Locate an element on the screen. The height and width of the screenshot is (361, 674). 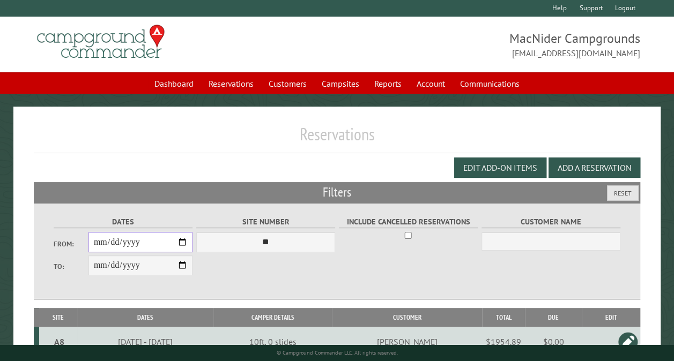
small: © Campground Commander LLC. All rights reserved. is located at coordinates (337, 353).